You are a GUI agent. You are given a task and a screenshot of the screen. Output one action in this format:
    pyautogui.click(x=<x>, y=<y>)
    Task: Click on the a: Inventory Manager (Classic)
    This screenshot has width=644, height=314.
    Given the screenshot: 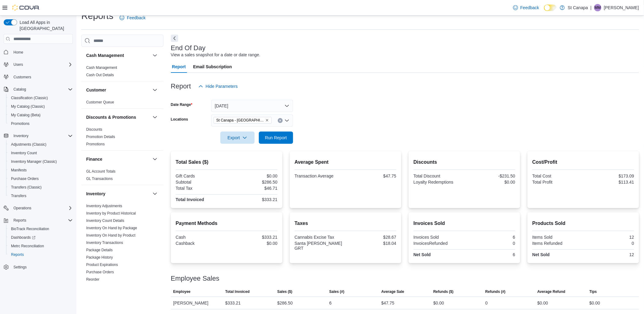 What is the action you would take?
    pyautogui.click(x=34, y=162)
    